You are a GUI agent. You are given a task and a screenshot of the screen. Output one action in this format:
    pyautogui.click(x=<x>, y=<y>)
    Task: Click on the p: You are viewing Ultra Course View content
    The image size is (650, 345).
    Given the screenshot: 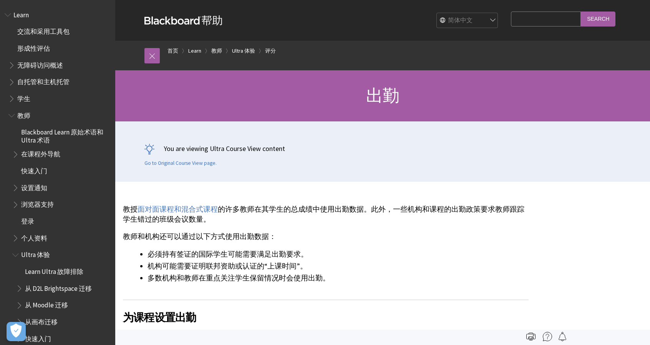 What is the action you would take?
    pyautogui.click(x=382, y=148)
    